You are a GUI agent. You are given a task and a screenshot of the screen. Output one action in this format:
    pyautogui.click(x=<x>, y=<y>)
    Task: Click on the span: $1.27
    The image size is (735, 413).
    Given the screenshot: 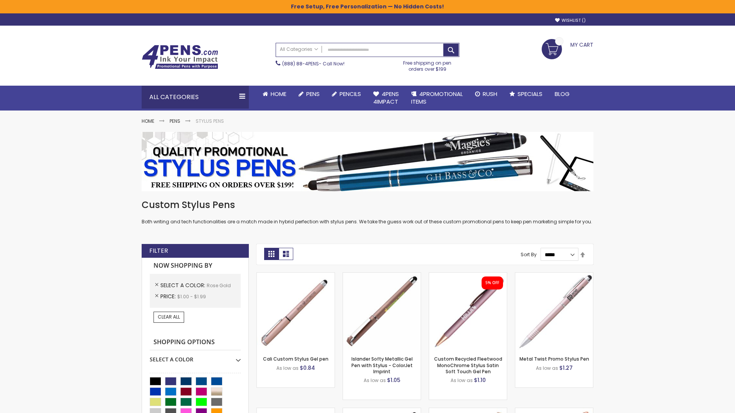 What is the action you would take?
    pyautogui.click(x=566, y=368)
    